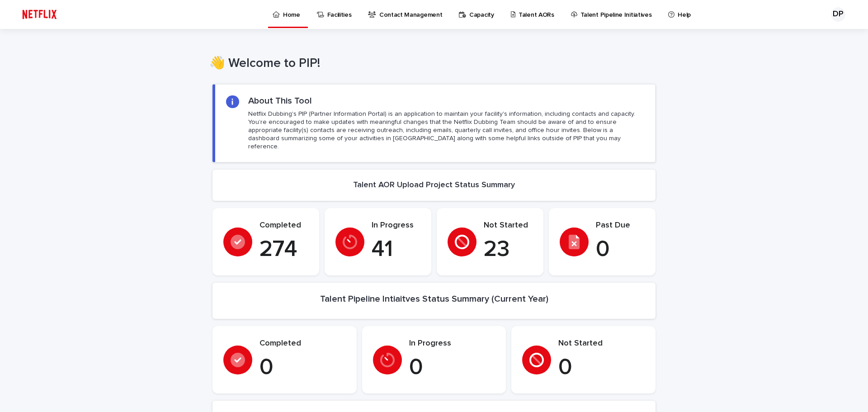 The image size is (868, 412). I want to click on h2: About This Tool, so click(280, 101).